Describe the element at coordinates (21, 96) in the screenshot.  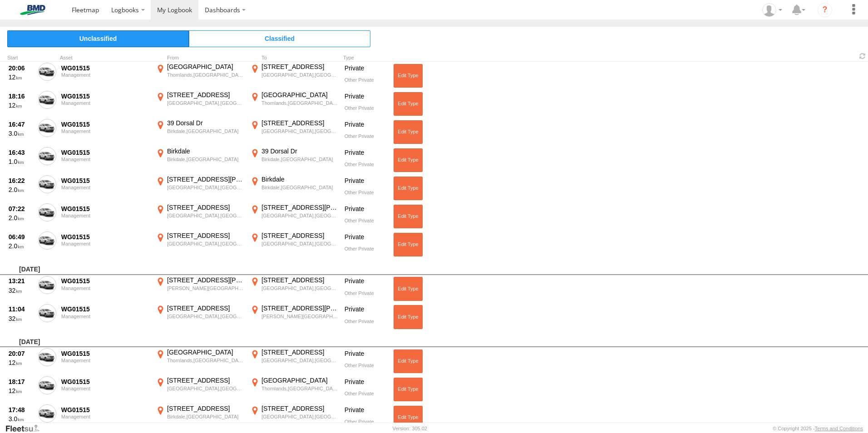
I see `div: 18:16` at that location.